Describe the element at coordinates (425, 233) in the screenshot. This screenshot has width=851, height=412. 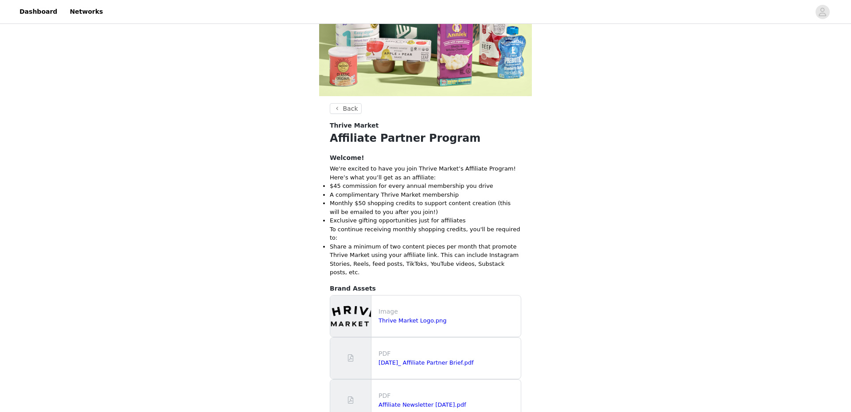
I see `p: To continue receiving monthly shopping credits, you'll be required to:` at that location.